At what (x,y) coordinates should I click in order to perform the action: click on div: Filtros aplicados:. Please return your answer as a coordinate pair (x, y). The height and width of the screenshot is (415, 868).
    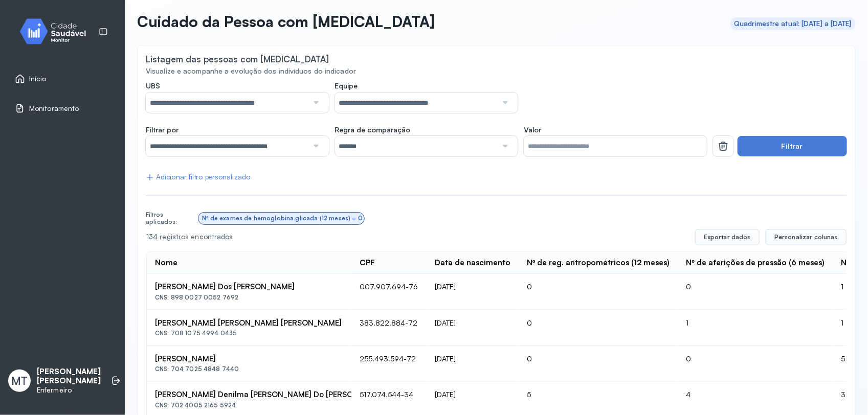
    Looking at the image, I should click on (170, 219).